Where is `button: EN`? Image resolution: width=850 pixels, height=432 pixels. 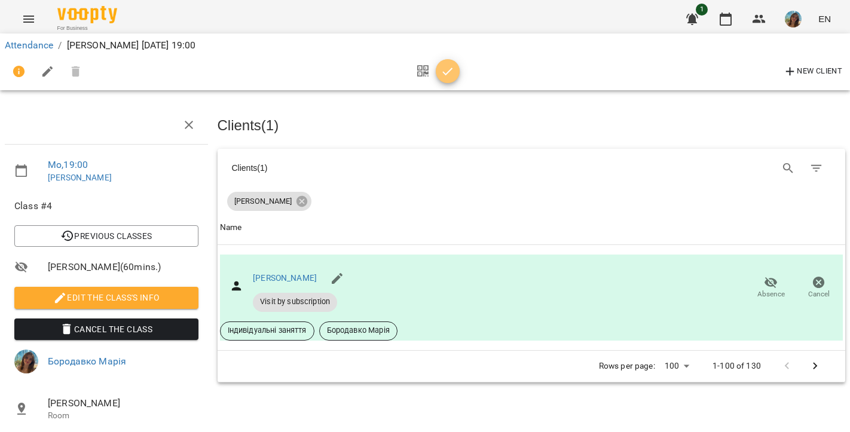
button: EN is located at coordinates (824, 19).